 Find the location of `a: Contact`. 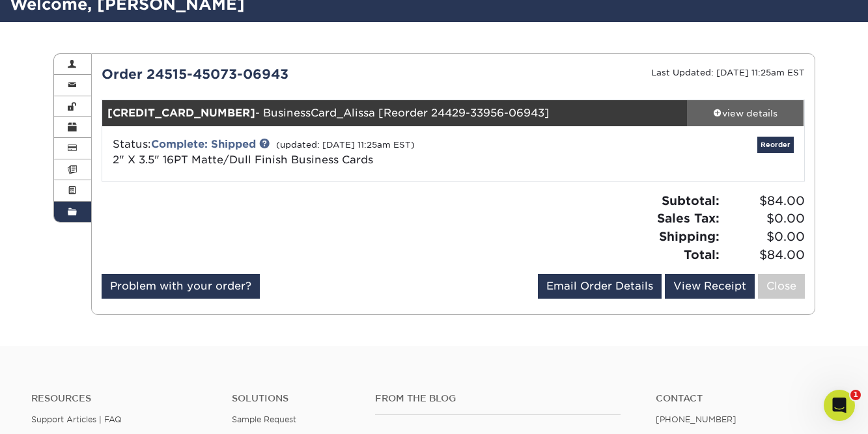

a: Contact is located at coordinates (746, 398).